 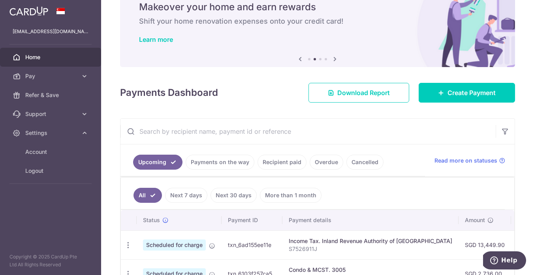 What do you see at coordinates (290, 195) in the screenshot?
I see `a: More than 1 month` at bounding box center [290, 195].